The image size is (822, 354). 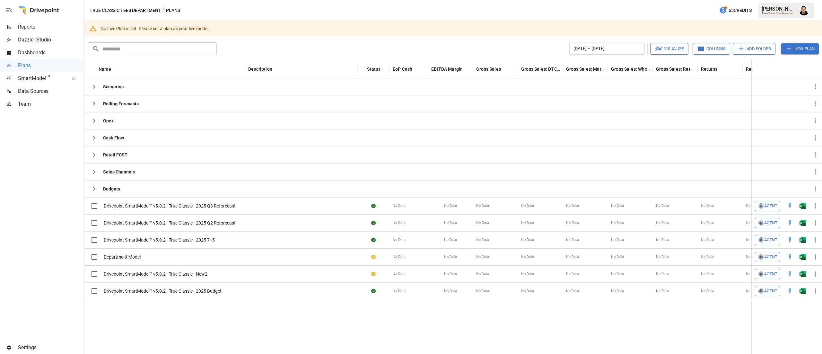 What do you see at coordinates (111, 189) in the screenshot?
I see `b: Budgets` at bounding box center [111, 189].